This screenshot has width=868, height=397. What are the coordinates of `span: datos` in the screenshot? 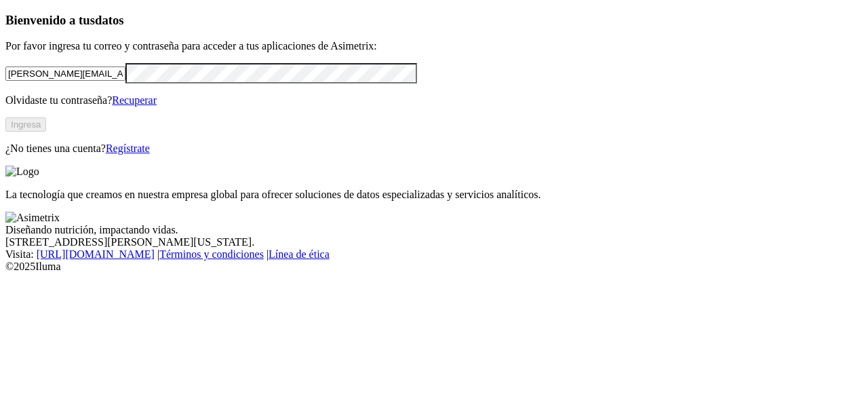 It's located at (110, 20).